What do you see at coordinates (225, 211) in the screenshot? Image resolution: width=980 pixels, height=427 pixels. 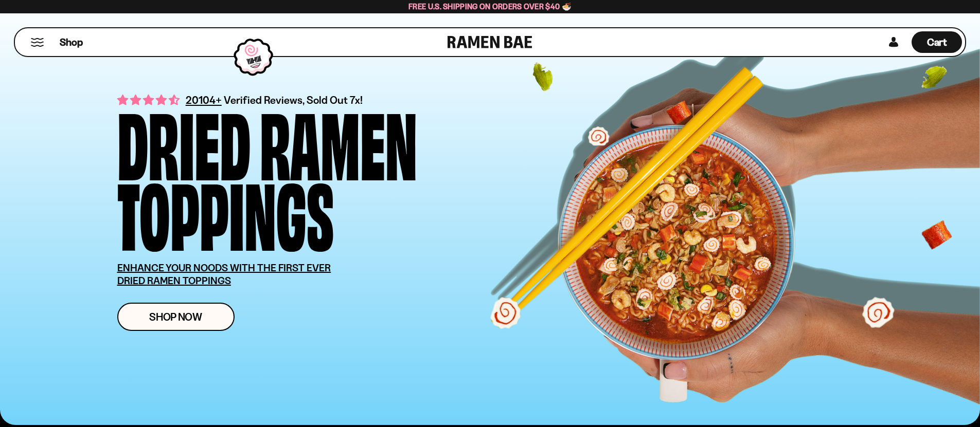 I see `div: Toppings` at bounding box center [225, 211].